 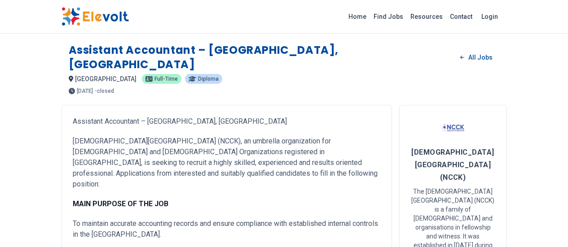 I want to click on strong: MAIN PURPOSE OF THE JOB, so click(x=120, y=204).